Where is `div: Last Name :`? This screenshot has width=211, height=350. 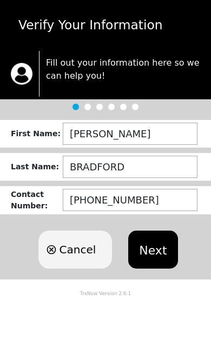 div: Last Name : is located at coordinates (37, 166).